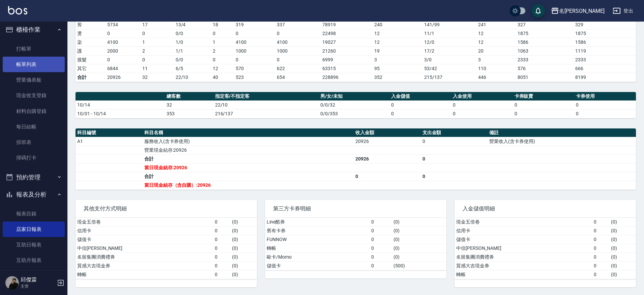 This screenshot has height=295, width=644. What do you see at coordinates (34, 276) in the screenshot?
I see `a: 互助排行榜` at bounding box center [34, 276].